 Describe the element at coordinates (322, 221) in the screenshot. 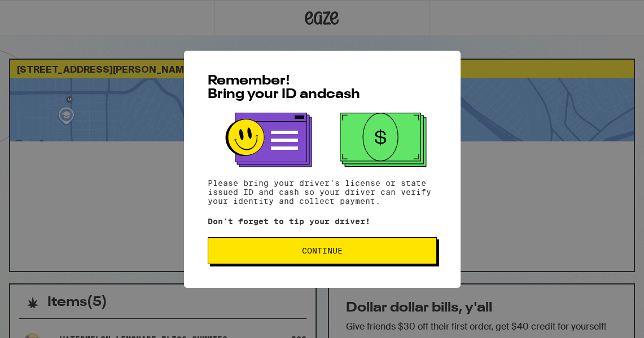

I see `p: Don't forget to tip your driver!` at that location.